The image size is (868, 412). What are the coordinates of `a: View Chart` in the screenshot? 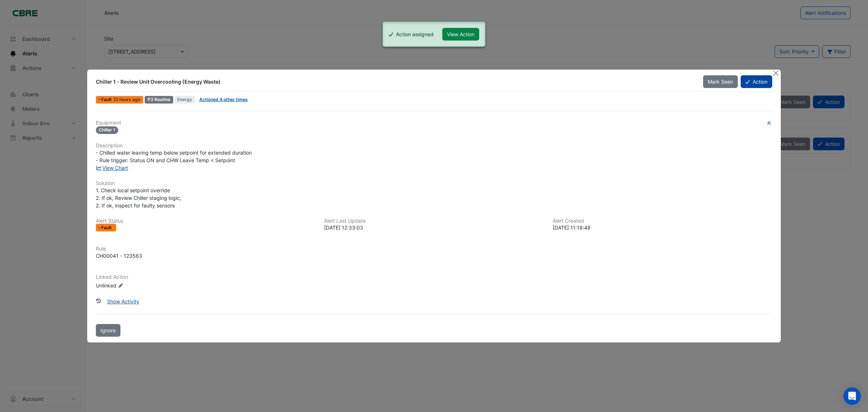 It's located at (112, 167).